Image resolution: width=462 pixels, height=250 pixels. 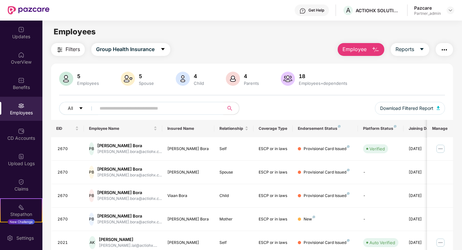 What do you see at coordinates (234, 128) in the screenshot?
I see `th: Relationship` at bounding box center [234, 128].